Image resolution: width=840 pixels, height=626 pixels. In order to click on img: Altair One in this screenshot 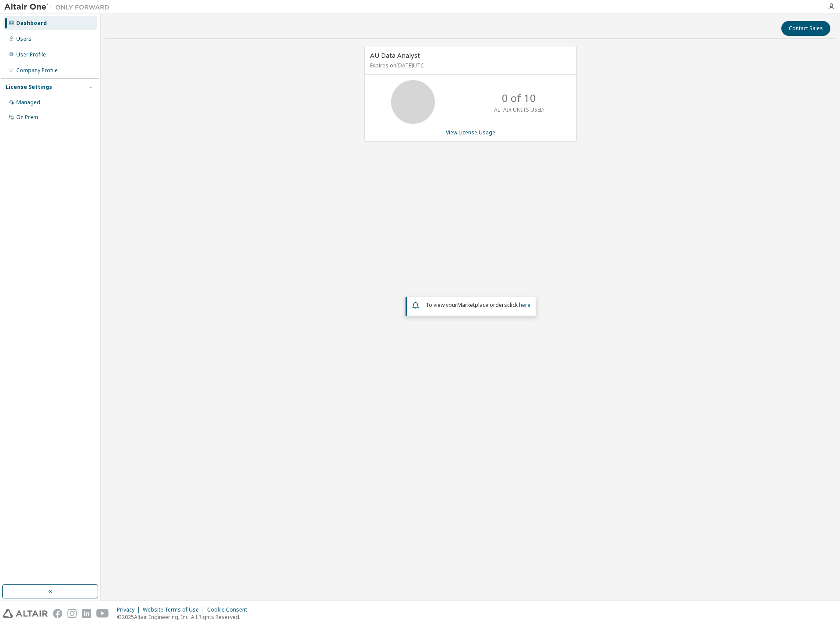, I will do `click(59, 7)`.